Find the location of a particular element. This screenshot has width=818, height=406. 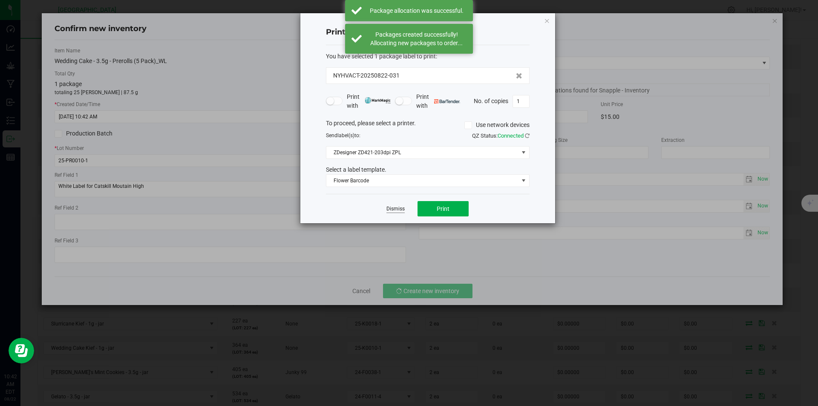

div: Select a label template. is located at coordinates (428, 169).